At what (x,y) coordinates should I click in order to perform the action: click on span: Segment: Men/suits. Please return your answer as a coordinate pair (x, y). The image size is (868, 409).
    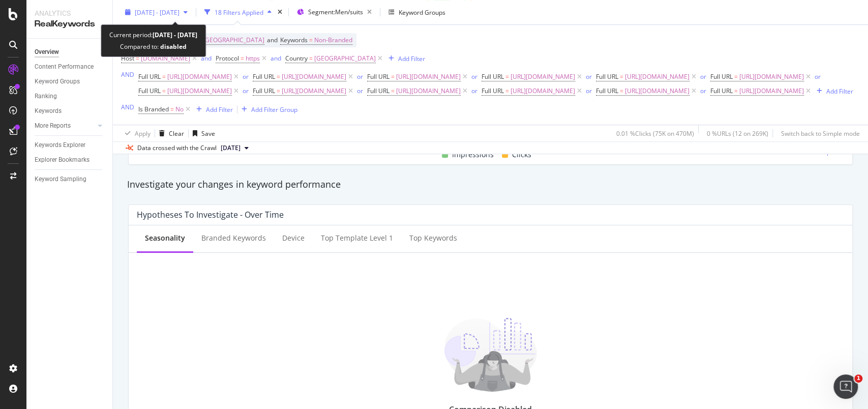
    Looking at the image, I should click on (336, 12).